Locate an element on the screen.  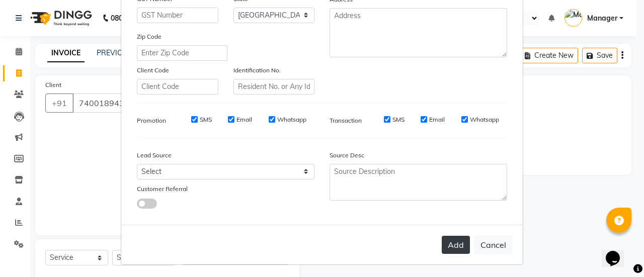
input: Enter Zip Code is located at coordinates (182, 53).